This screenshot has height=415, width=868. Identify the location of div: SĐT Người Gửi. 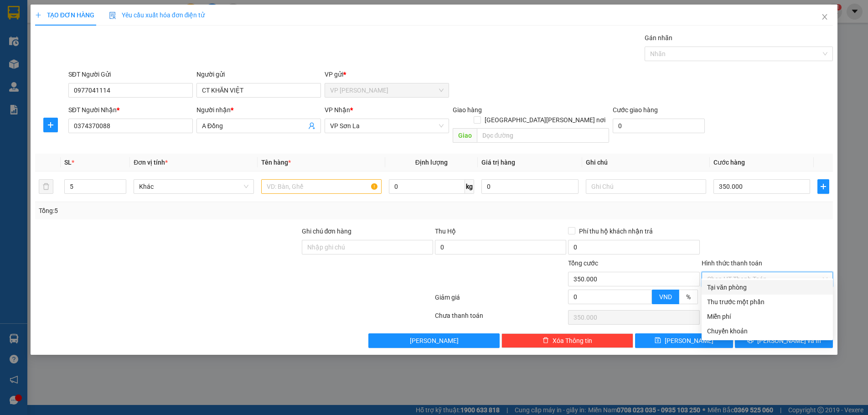
(131, 74).